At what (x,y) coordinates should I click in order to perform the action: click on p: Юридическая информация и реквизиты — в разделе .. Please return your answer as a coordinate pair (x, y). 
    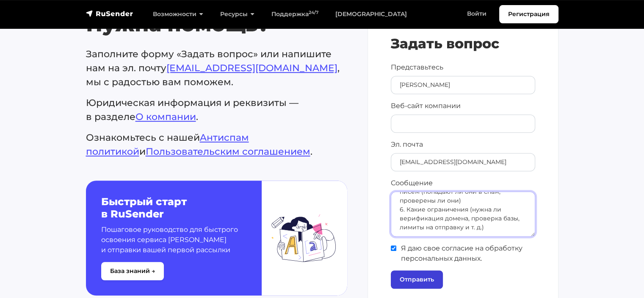
    Looking at the image, I should click on (216, 110).